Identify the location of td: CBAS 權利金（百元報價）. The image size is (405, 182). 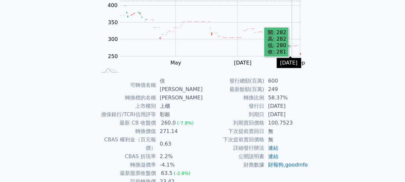
(126, 144).